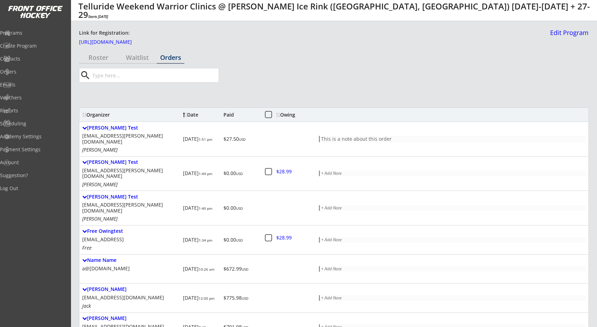 This screenshot has width=597, height=327. What do you see at coordinates (131, 115) in the screenshot?
I see `div: Organizer` at bounding box center [131, 115].